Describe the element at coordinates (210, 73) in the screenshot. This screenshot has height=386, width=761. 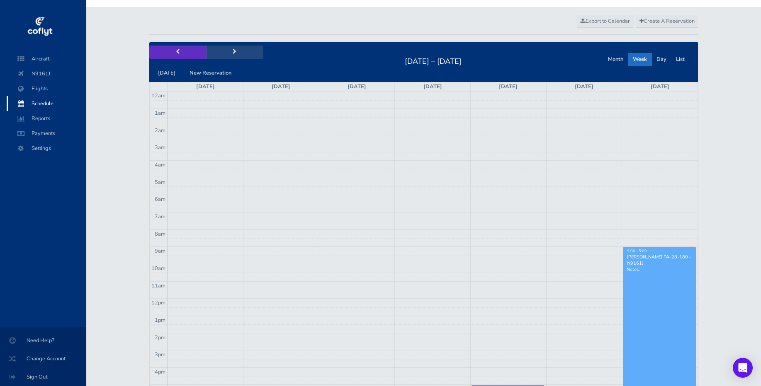
I see `button: New Reservation` at that location.